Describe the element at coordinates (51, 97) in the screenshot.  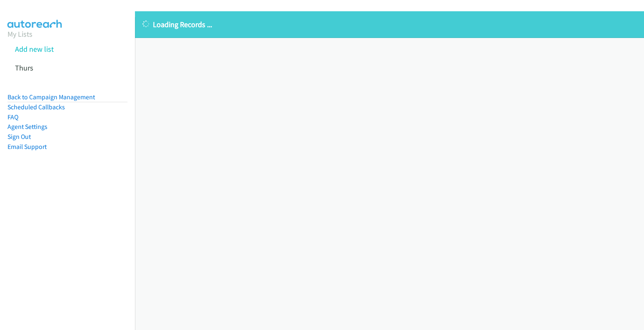
I see `a: Back to Campaign Management` at that location.